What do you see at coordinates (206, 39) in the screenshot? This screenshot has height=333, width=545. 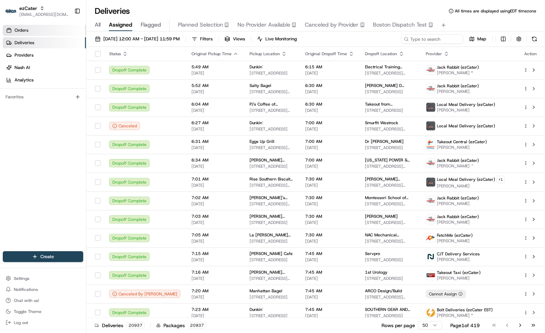 I see `span: Filters` at bounding box center [206, 39].